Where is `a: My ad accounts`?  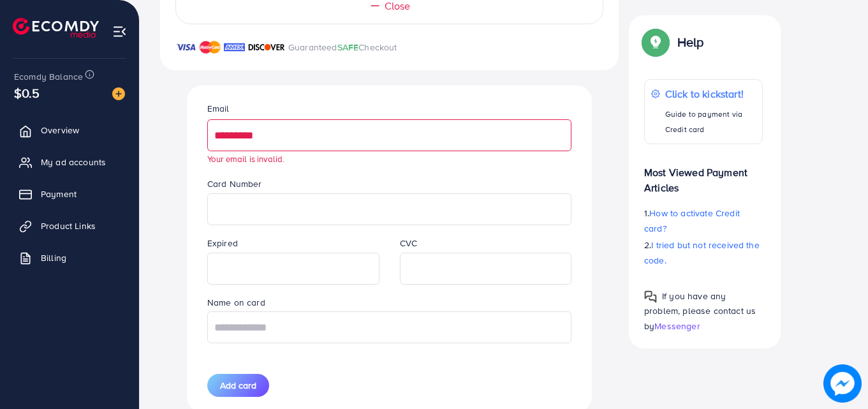
a: My ad accounts is located at coordinates (70, 162).